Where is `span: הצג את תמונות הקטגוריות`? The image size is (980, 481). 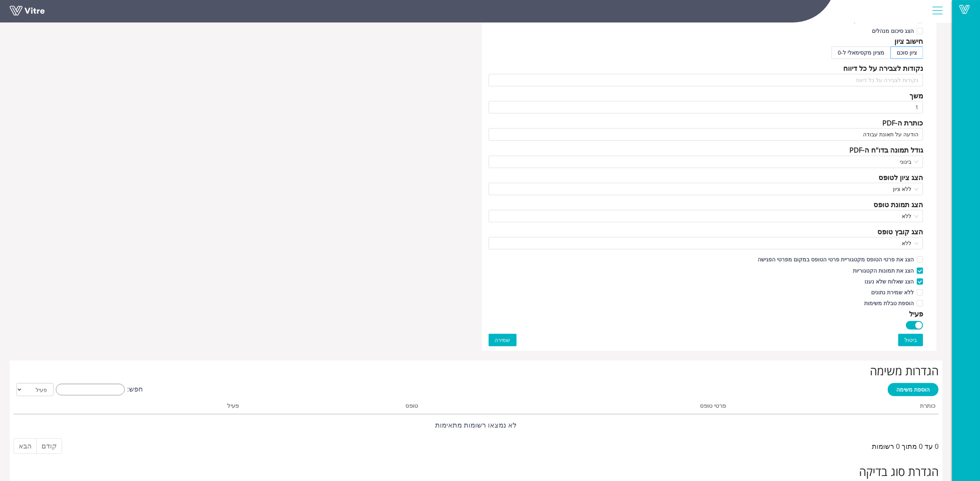
span: הצג את תמונות הקטגוריות is located at coordinates (883, 270).